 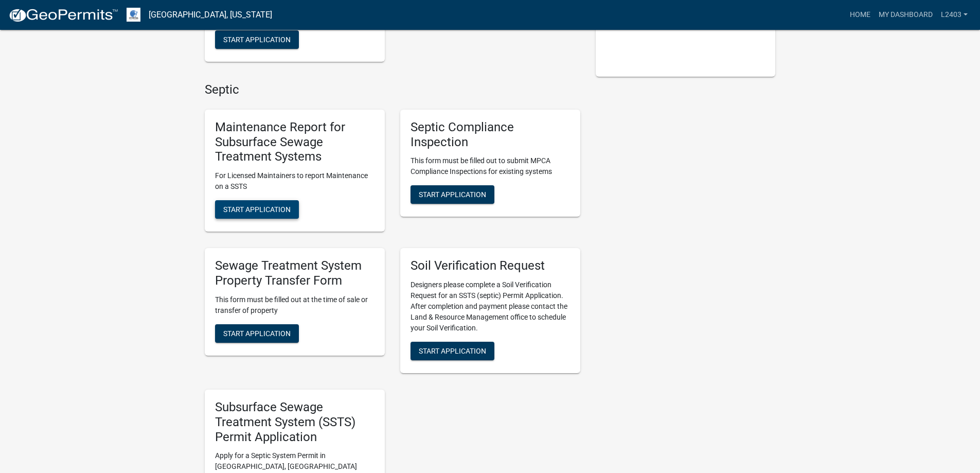 I want to click on a: Home, so click(x=860, y=15).